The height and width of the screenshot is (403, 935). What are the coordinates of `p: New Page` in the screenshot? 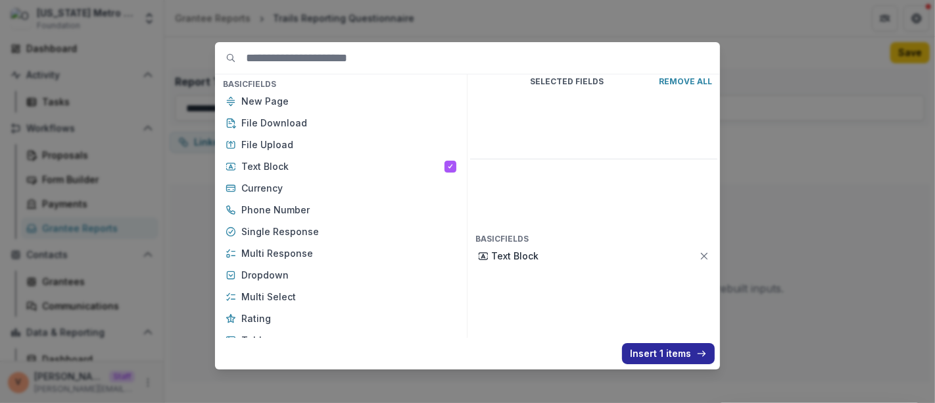 It's located at (349, 101).